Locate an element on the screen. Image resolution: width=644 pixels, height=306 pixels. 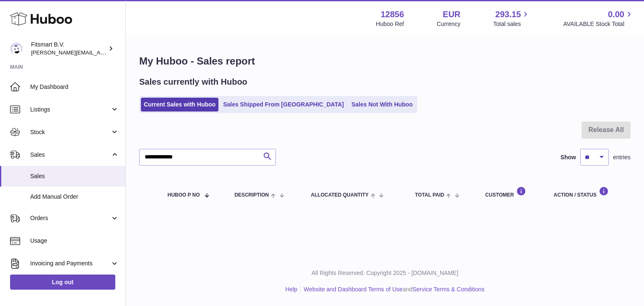
span: Invoicing and Payments is located at coordinates (70, 263).